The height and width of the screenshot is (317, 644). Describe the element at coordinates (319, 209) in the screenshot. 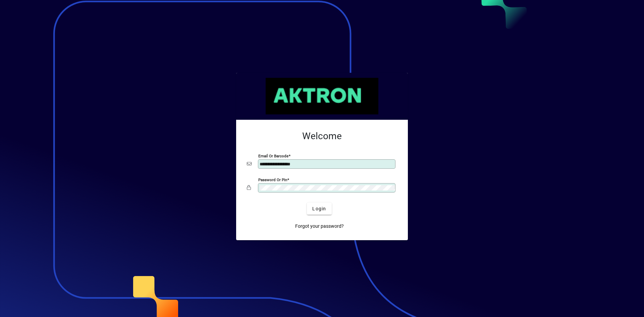

I see `span: Login` at that location.